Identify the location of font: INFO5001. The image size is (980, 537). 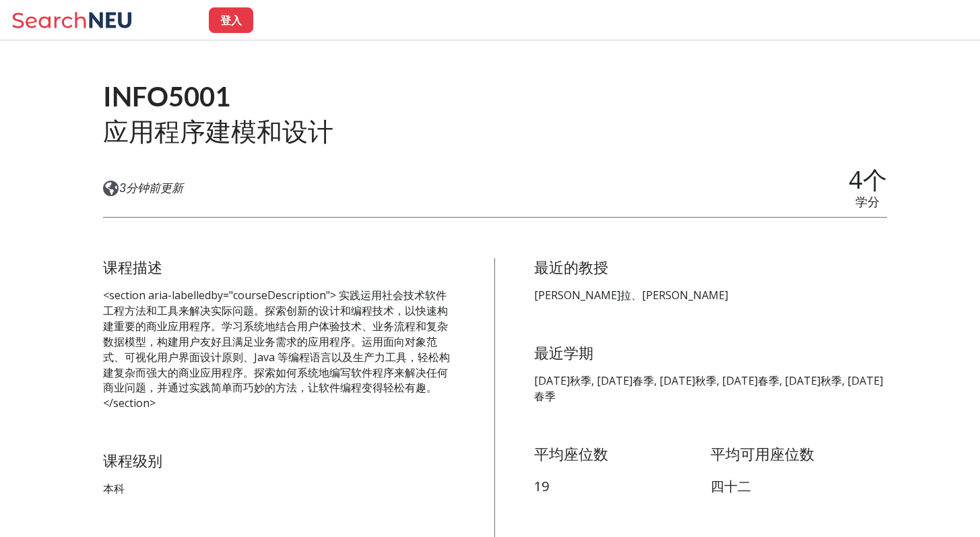
(166, 96).